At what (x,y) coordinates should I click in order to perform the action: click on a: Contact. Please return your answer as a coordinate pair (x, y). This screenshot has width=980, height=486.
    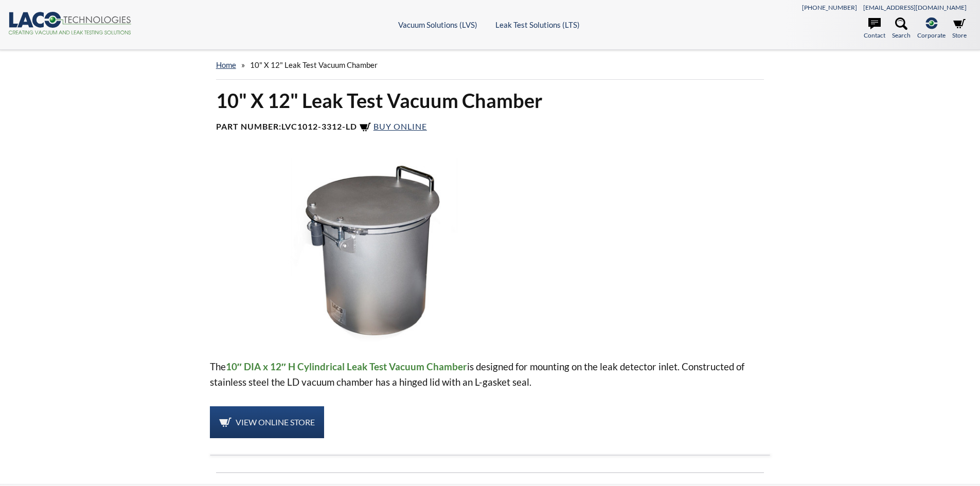
    Looking at the image, I should click on (874, 29).